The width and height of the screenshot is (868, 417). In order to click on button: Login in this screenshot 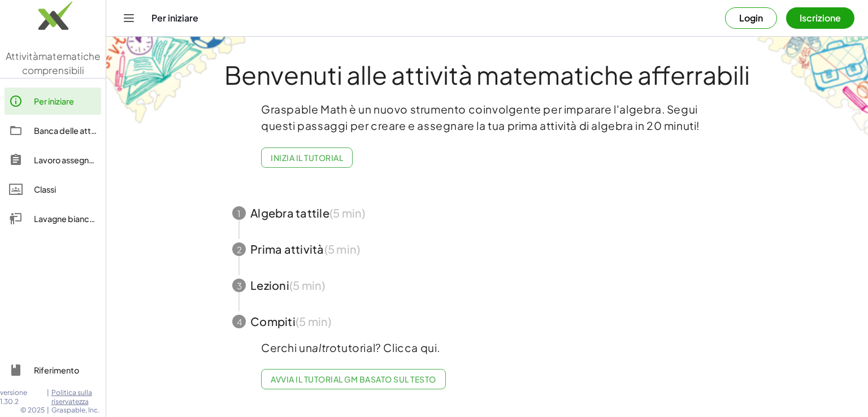, I will do `click(751, 18)`.